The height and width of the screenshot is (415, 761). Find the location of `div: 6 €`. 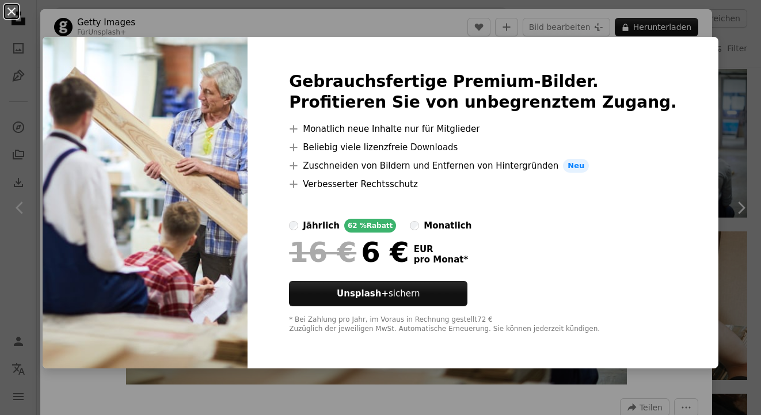

div: 6 € is located at coordinates (349, 252).